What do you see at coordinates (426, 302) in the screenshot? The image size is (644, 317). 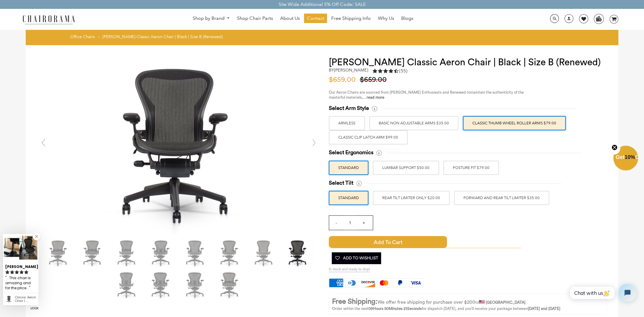 I see `span: We offer free shipping for purchase over $200` at bounding box center [426, 302].